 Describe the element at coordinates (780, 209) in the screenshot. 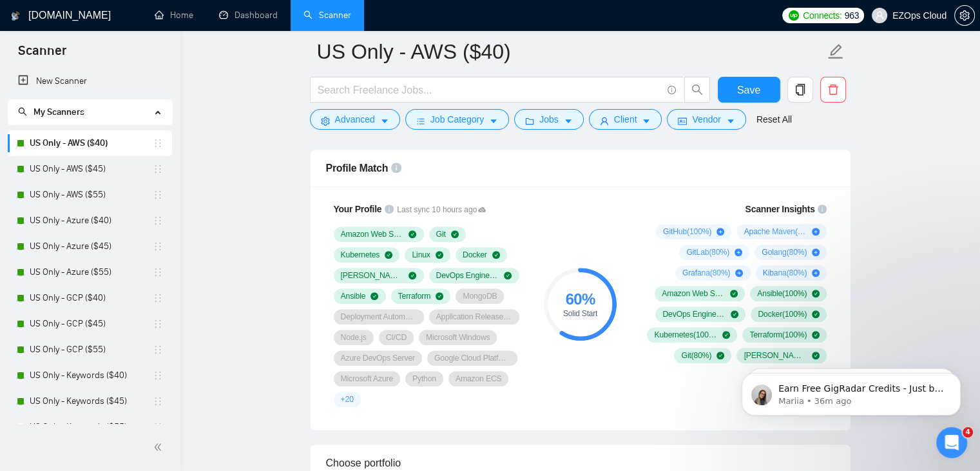

I see `span: Scanner Insights` at that location.